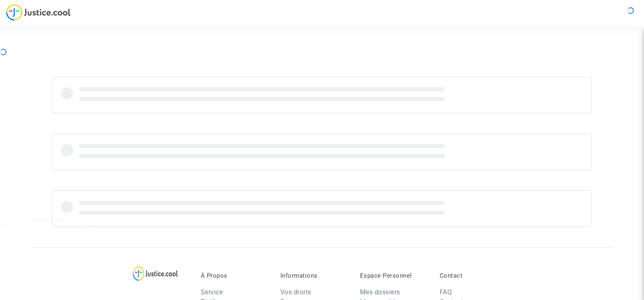 The height and width of the screenshot is (300, 644). Describe the element at coordinates (38, 12) in the screenshot. I see `img: jc-logo.svg` at that location.